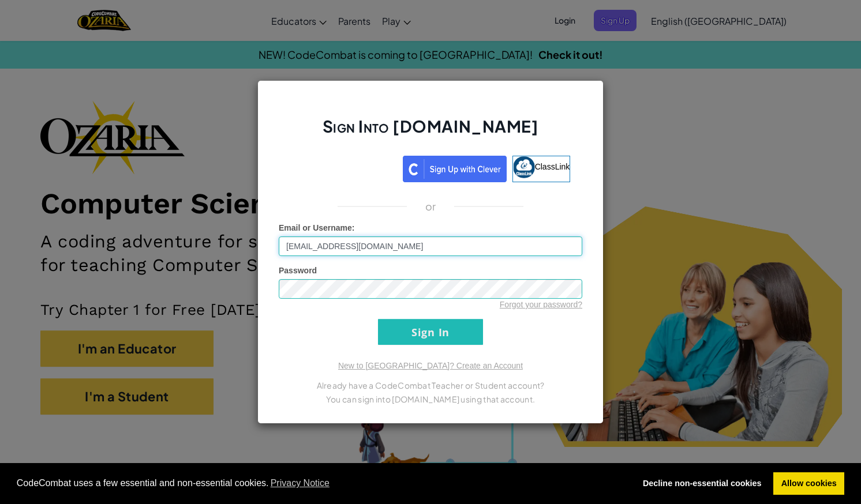 The height and width of the screenshot is (504, 861). I want to click on a: allow cookies, so click(808, 483).